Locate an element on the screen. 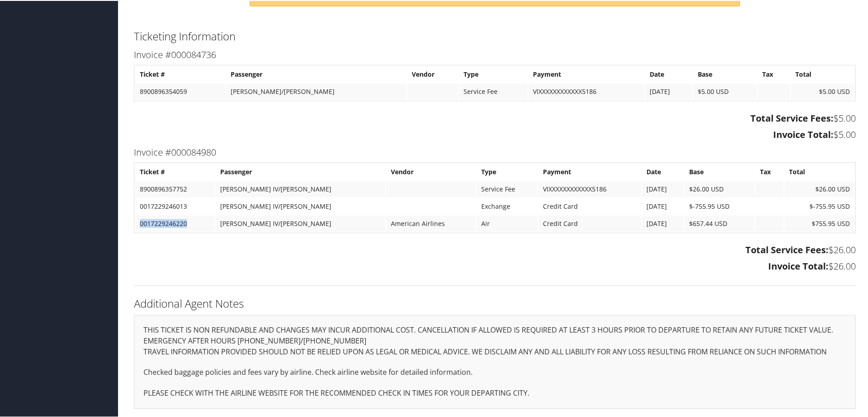  h3: Invoice #000084980 is located at coordinates (495, 152).